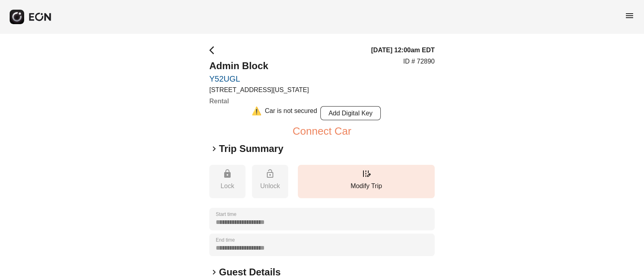 Image resolution: width=644 pixels, height=277 pixels. I want to click on div: Car is not secured, so click(292, 113).